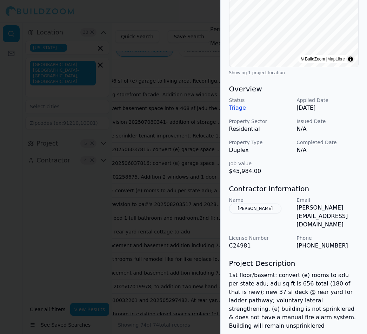 The width and height of the screenshot is (367, 334). I want to click on p: License Number, so click(260, 238).